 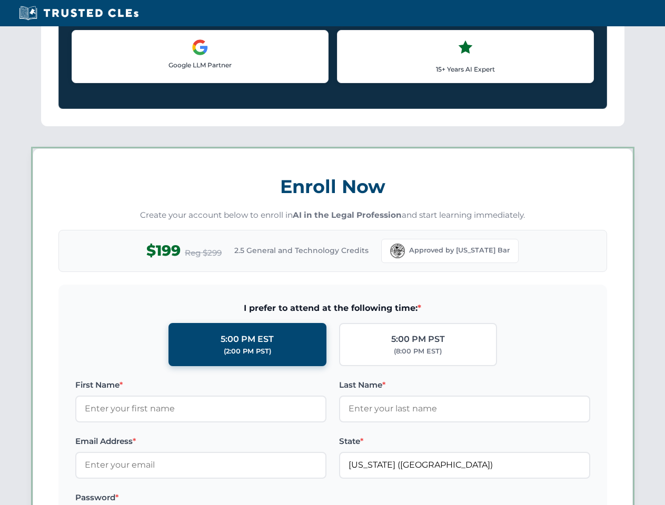 I want to click on p: 15+ Years AI Expert, so click(x=465, y=69).